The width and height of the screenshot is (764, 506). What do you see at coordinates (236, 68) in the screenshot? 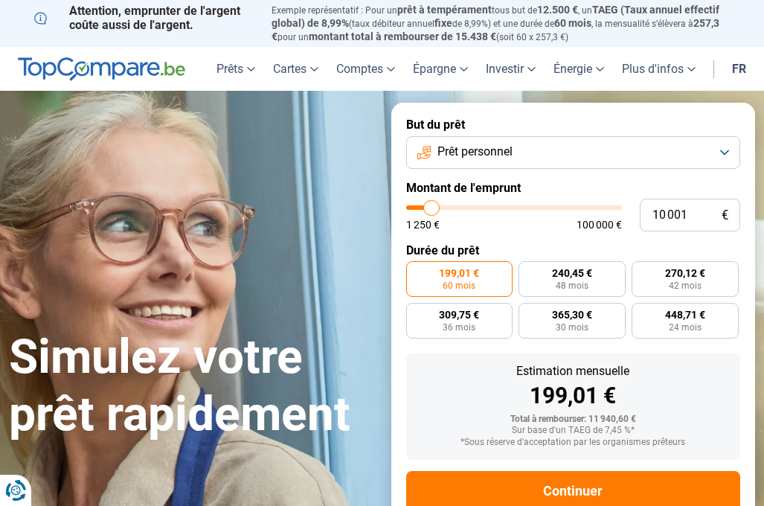
I see `a: Prêts` at bounding box center [236, 68].